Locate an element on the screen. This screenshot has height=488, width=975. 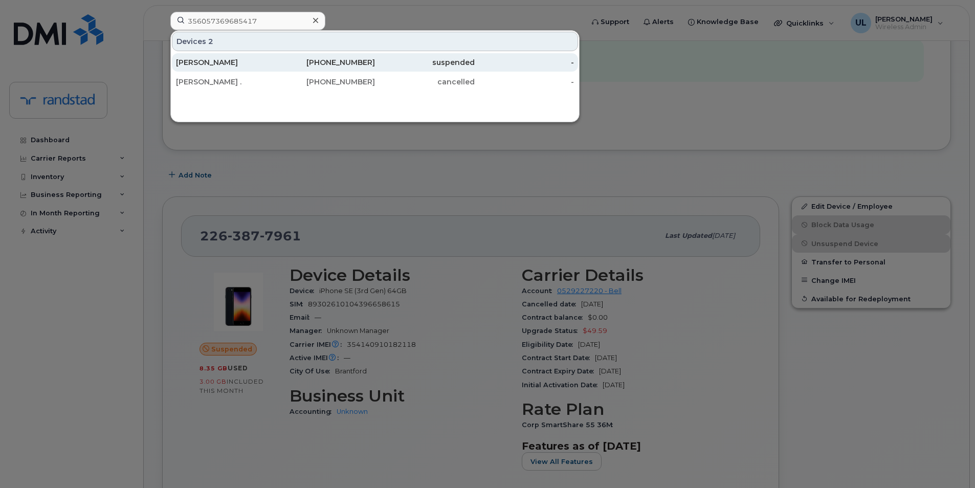
span: 2 is located at coordinates (211, 41).